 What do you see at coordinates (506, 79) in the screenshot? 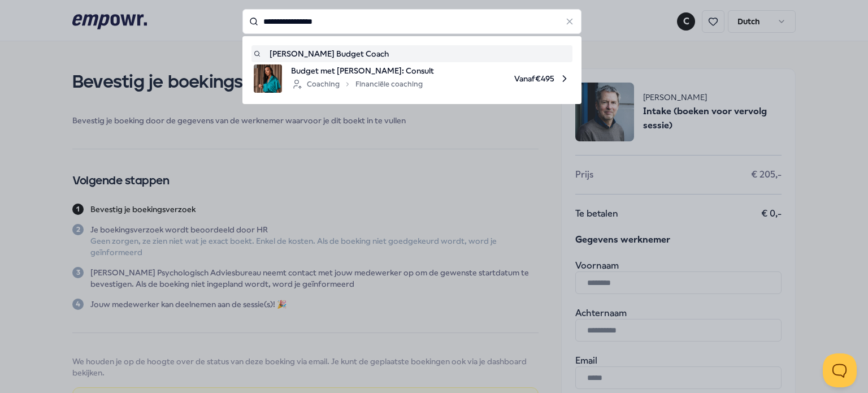
I see `span: Vanaf € 495` at bounding box center [506, 79].